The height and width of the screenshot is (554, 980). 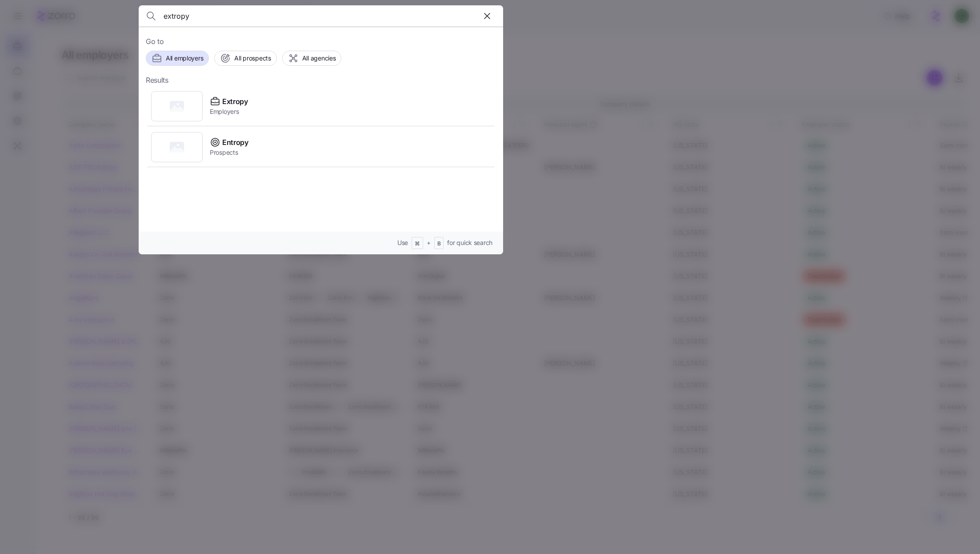 I want to click on span: Extropy, so click(x=235, y=102).